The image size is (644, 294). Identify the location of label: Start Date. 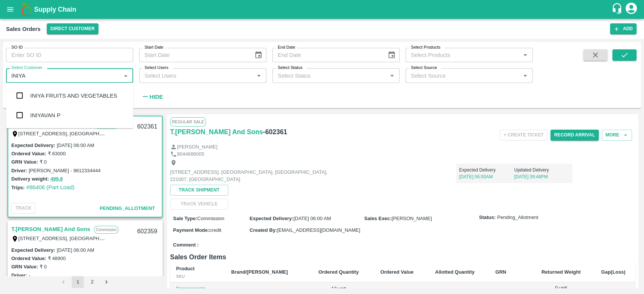
(154, 47).